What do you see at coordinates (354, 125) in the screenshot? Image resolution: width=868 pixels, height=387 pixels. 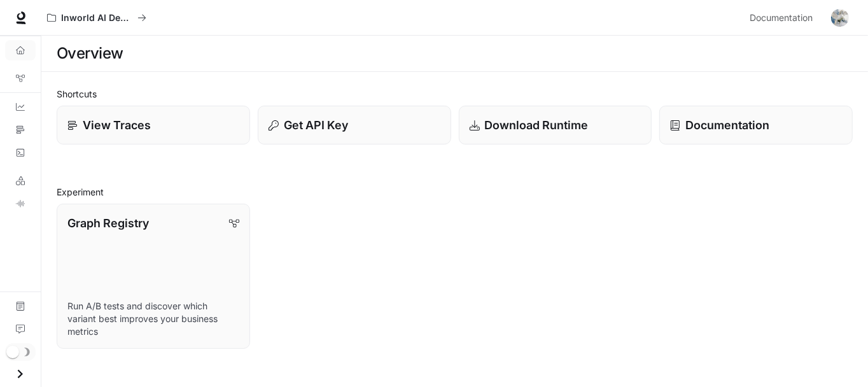 I see `button: Get API Key` at bounding box center [354, 125].